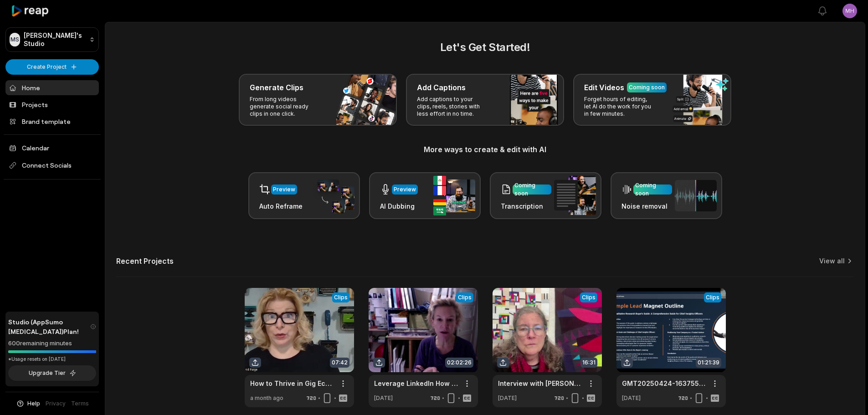 Image resolution: width=868 pixels, height=415 pixels. I want to click on h3: AI Dubbing, so click(399, 206).